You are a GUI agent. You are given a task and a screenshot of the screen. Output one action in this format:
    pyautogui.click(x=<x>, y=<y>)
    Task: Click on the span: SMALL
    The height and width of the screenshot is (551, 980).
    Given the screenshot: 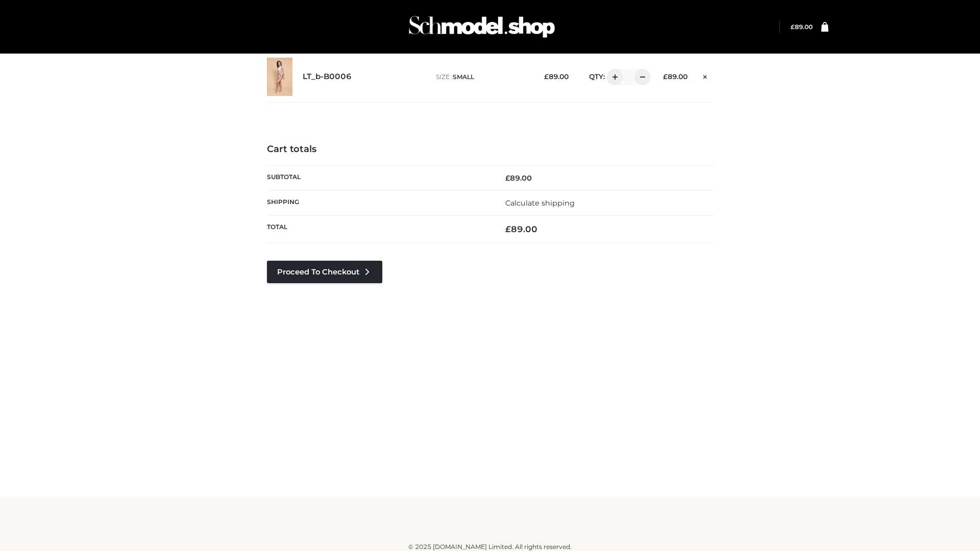 What is the action you would take?
    pyautogui.click(x=463, y=76)
    